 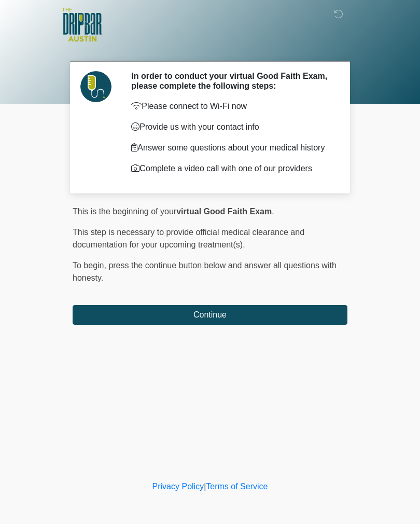 I want to click on strong: virtual Good Faith Exam, so click(x=224, y=211).